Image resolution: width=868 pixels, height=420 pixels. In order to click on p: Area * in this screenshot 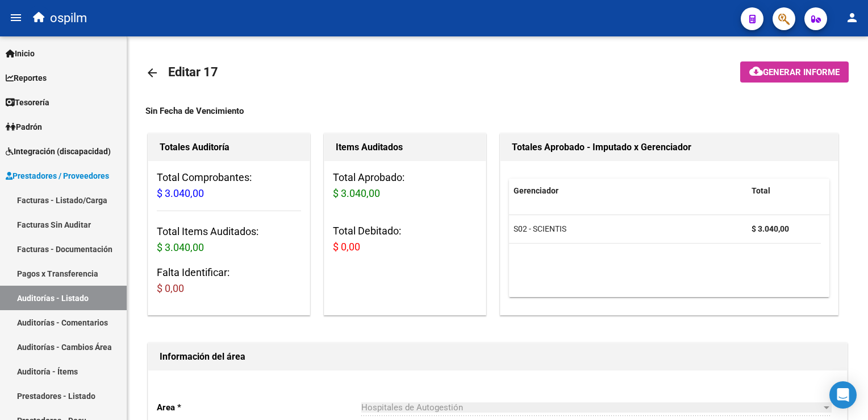, I will do `click(259, 407)`.